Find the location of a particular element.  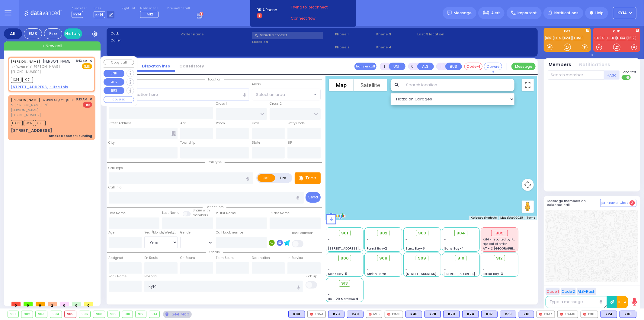

span: BG - 29 Merriewold S. is located at coordinates (346, 299).